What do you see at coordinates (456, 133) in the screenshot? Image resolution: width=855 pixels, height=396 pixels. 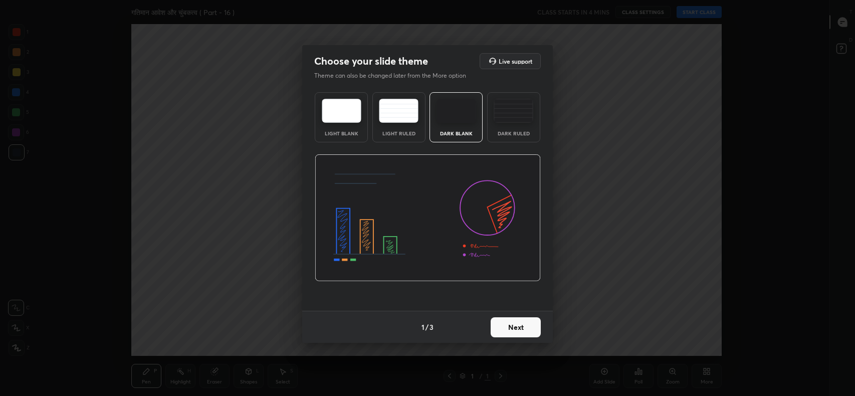 I see `div: Dark Blank` at bounding box center [456, 133].